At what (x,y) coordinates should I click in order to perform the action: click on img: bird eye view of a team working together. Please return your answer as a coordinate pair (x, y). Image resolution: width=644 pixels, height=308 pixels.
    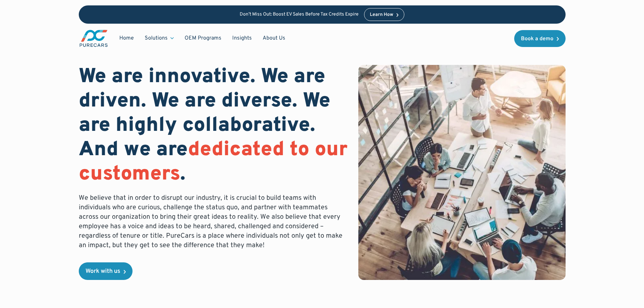
    Looking at the image, I should click on (462, 173).